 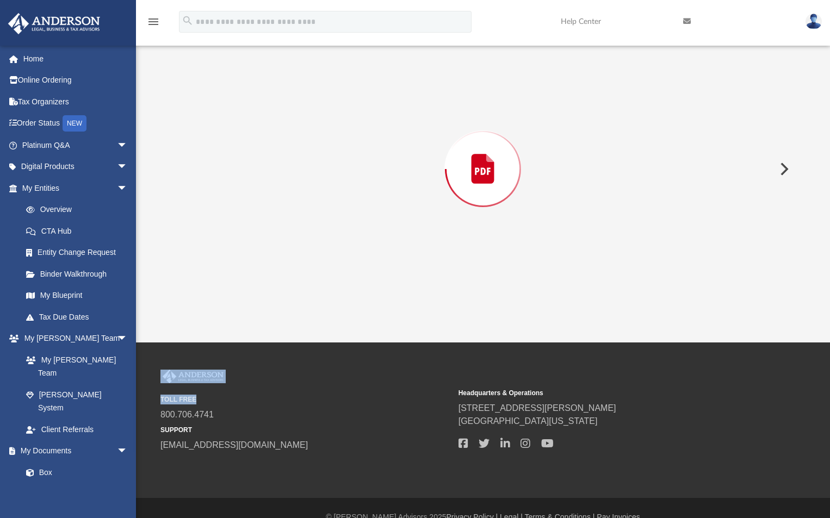 What do you see at coordinates (77, 296) in the screenshot?
I see `a: My Blueprint` at bounding box center [77, 296].